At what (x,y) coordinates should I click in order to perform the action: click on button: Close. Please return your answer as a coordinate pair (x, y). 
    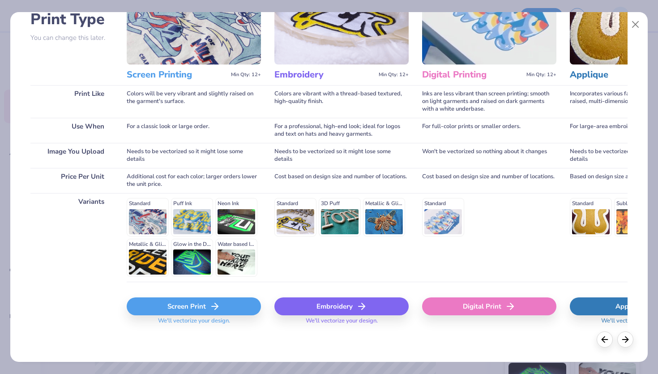
    Looking at the image, I should click on (635, 25).